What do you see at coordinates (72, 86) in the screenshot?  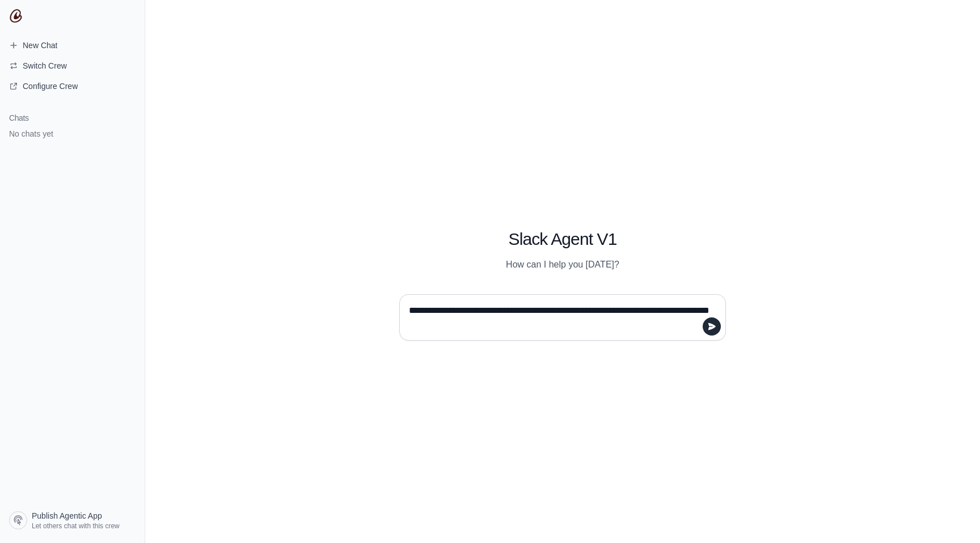 I see `a: Configure Crew` at bounding box center [72, 86].